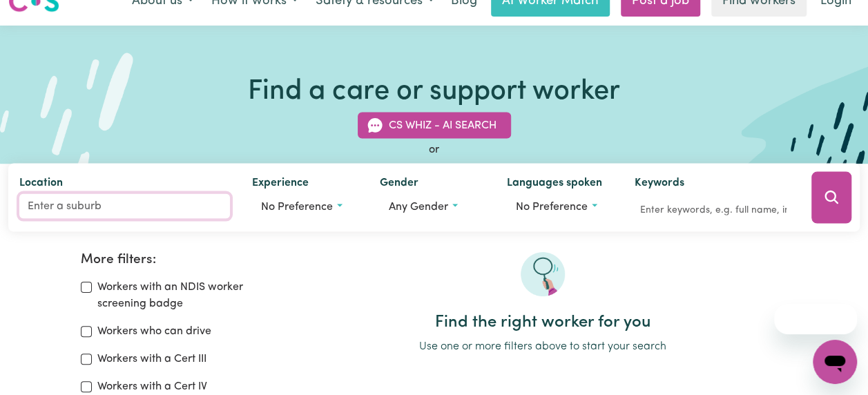  What do you see at coordinates (189, 296) in the screenshot?
I see `label: Workers with an NDIS worker screening badge` at bounding box center [189, 296].